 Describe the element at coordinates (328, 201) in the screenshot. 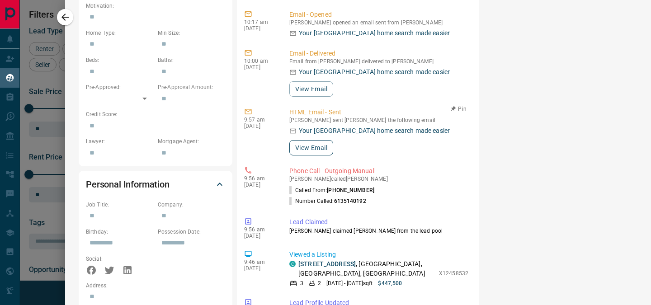

I see `p: Number Called:` at that location.